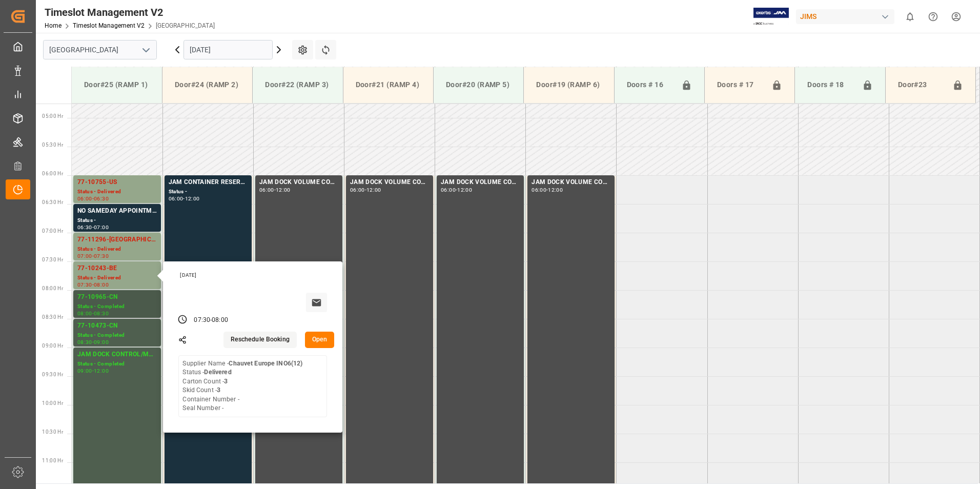  Describe the element at coordinates (830, 85) in the screenshot. I see `div: Doors # 18` at that location.